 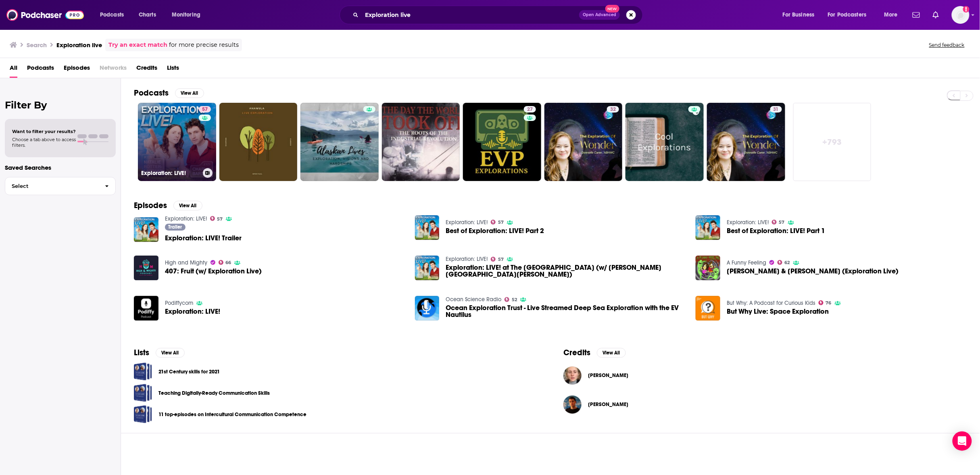 I want to click on img: But Why Live: Space Exploration, so click(x=708, y=308).